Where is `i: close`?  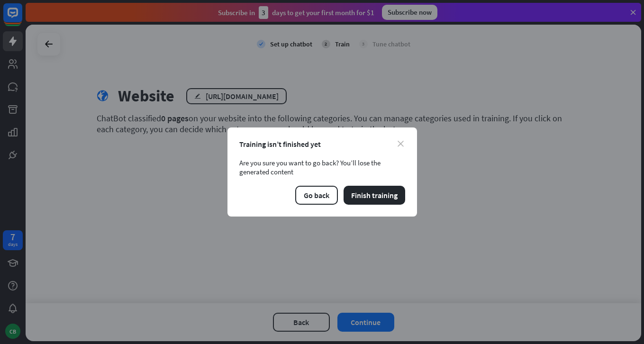 i: close is located at coordinates (401, 144).